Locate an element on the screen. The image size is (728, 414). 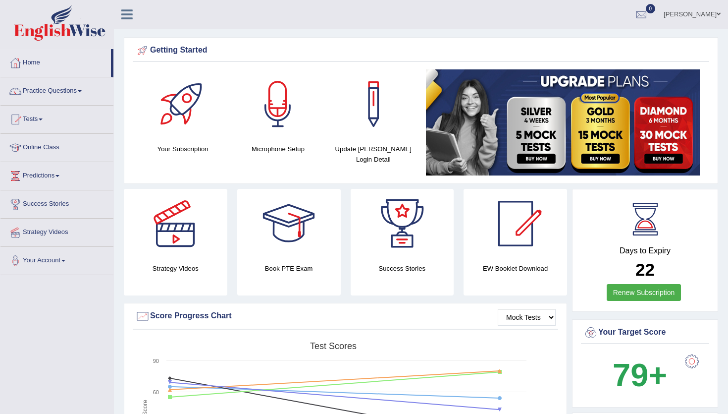
a: Practice Questions is located at coordinates (57, 90).